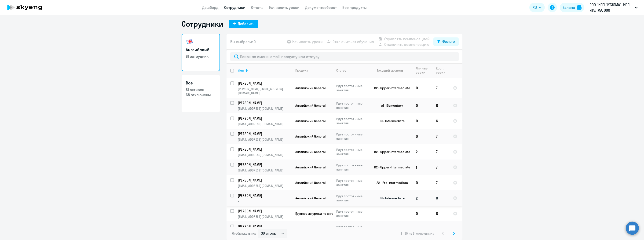 The height and width of the screenshot is (240, 644). Describe the element at coordinates (612, 7) in the screenshot. I see `p: ООО "НПП "ИТЭЛМА", НПП ИТЭЛМА, ООО` at that location.